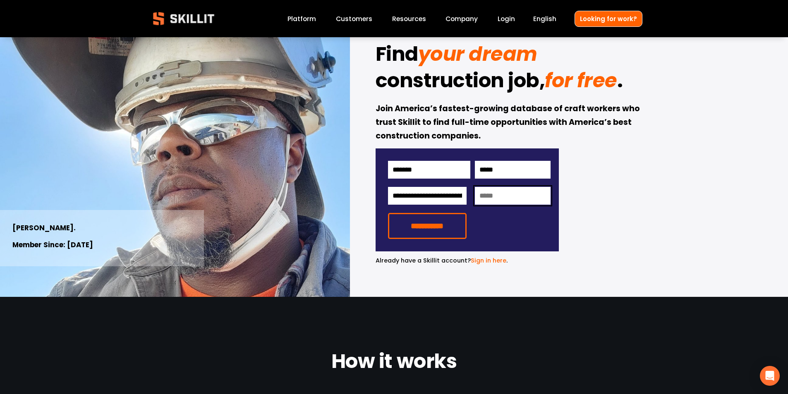 The height and width of the screenshot is (394, 788). What do you see at coordinates (184, 19) in the screenshot?
I see `img: Skillit` at bounding box center [184, 19].